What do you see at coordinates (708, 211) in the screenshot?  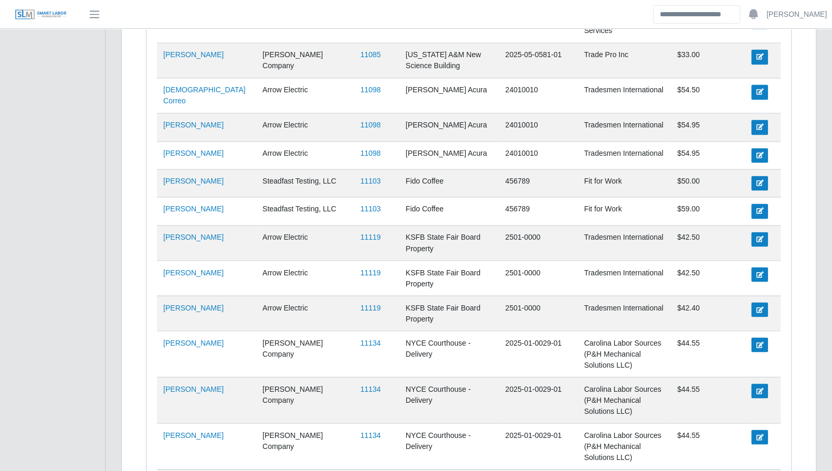 I see `td: $59.00` at bounding box center [708, 211].